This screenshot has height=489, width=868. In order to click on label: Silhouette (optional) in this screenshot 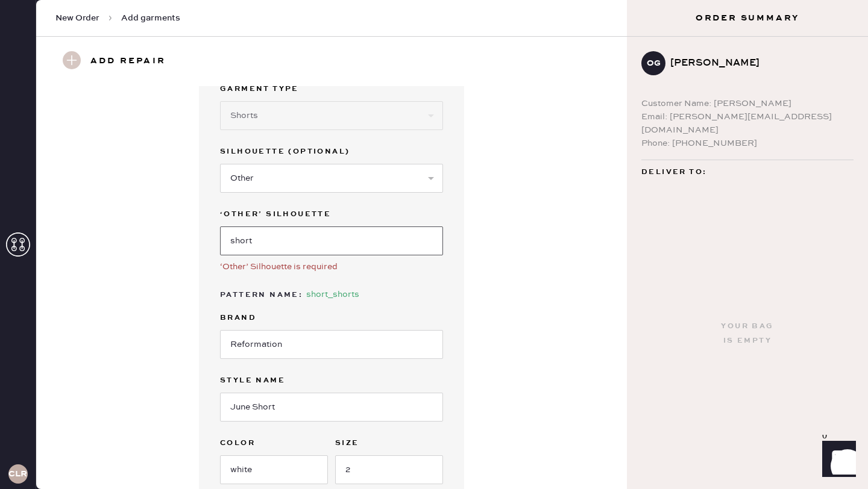, I will do `click(332, 152)`.